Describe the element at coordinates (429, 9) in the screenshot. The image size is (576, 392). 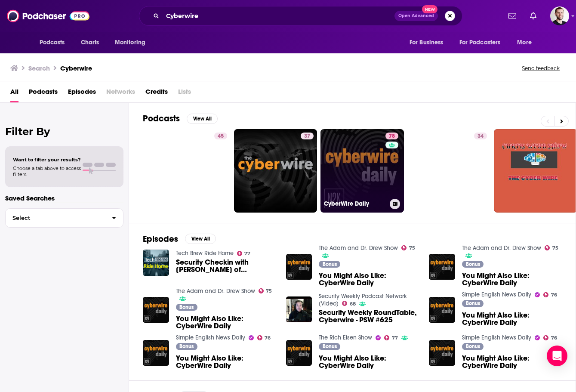
I see `span: New` at that location.